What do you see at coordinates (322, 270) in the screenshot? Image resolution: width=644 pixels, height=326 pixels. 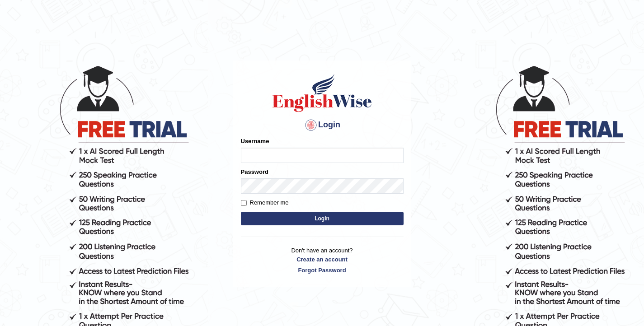 I see `a: Forgot Password` at bounding box center [322, 270].